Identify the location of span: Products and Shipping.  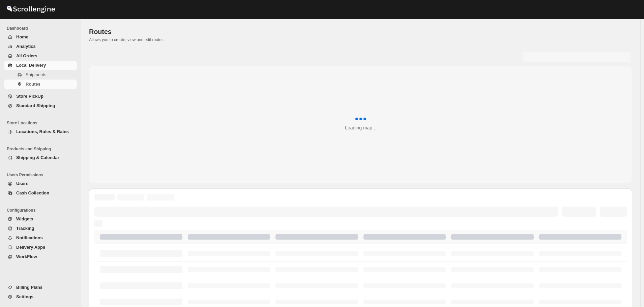
(42, 149).